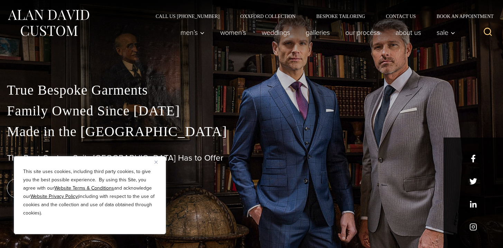 The width and height of the screenshot is (503, 248). I want to click on button: View Search Form, so click(488, 33).